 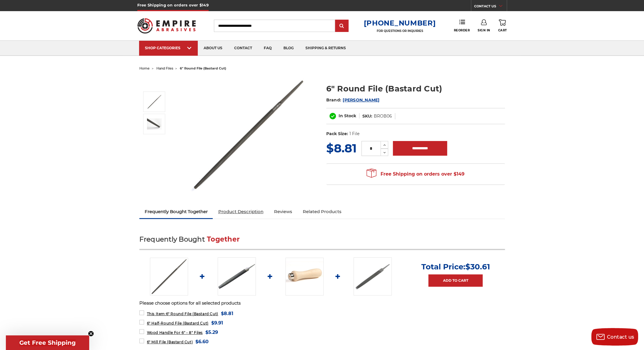 What do you see at coordinates (213, 48) in the screenshot?
I see `a: about us` at bounding box center [213, 48].